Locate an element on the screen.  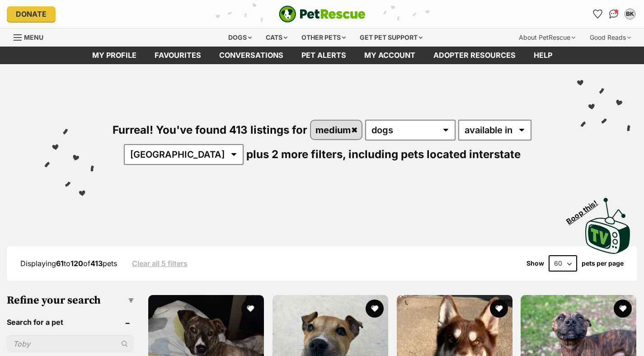
div: About PetRescue is located at coordinates (547, 37).